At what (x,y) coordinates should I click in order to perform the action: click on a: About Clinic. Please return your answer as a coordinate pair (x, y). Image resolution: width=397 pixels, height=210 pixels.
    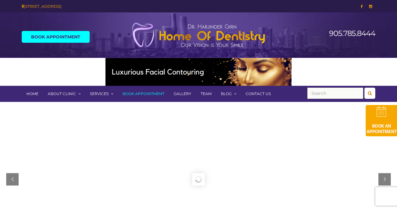
    Looking at the image, I should click on (64, 94).